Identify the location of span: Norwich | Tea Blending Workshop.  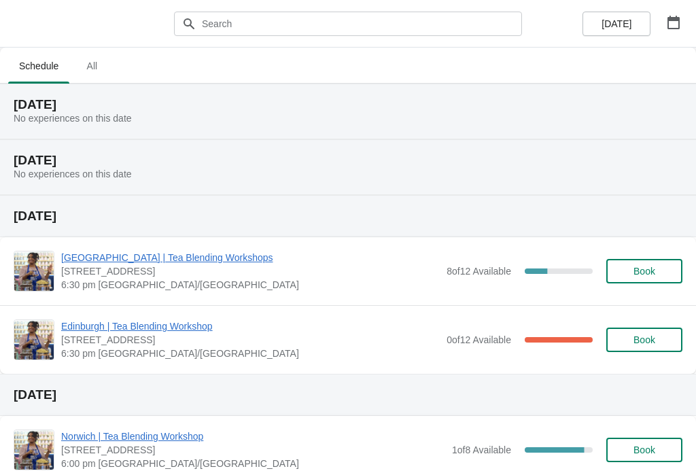
(253, 437).